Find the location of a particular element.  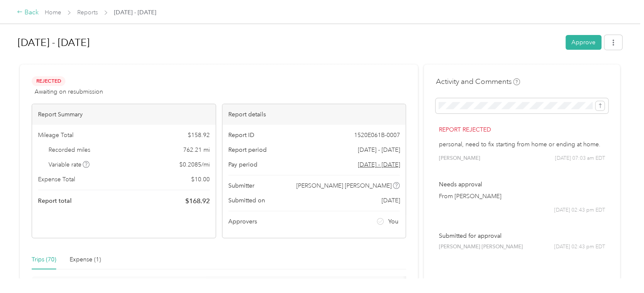

p: Report rejected is located at coordinates (522, 130).